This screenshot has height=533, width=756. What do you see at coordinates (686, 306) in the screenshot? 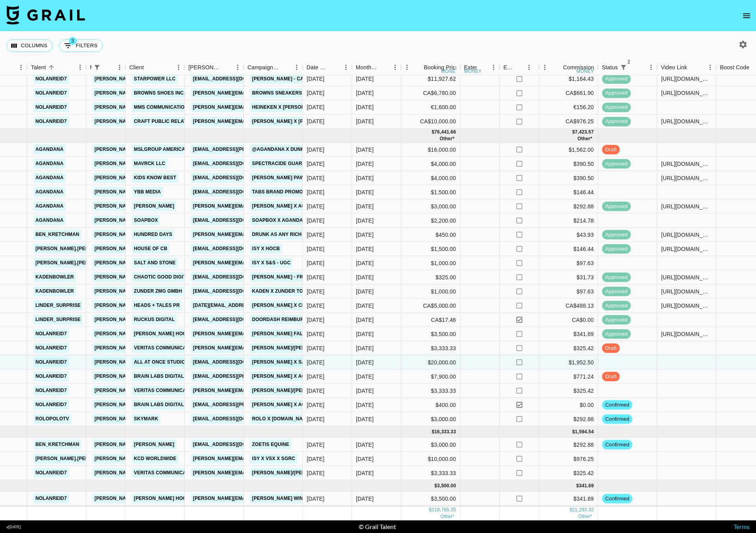
I see `div: https://www.tiktok.com/@linder_surprise/video/7536304371043175685?is_from_webapp=1&web_id=7492932...` at bounding box center [686, 306].